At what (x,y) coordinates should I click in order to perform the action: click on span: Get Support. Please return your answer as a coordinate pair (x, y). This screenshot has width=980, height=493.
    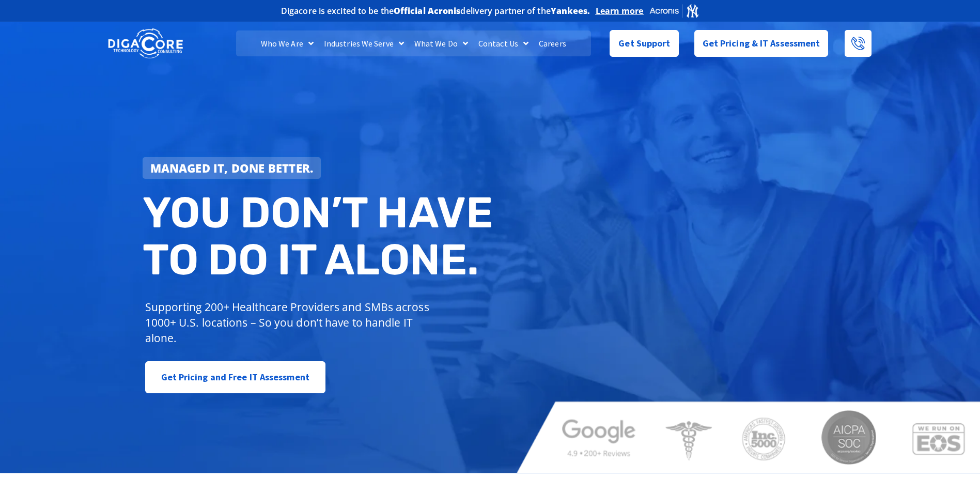
    Looking at the image, I should click on (644, 43).